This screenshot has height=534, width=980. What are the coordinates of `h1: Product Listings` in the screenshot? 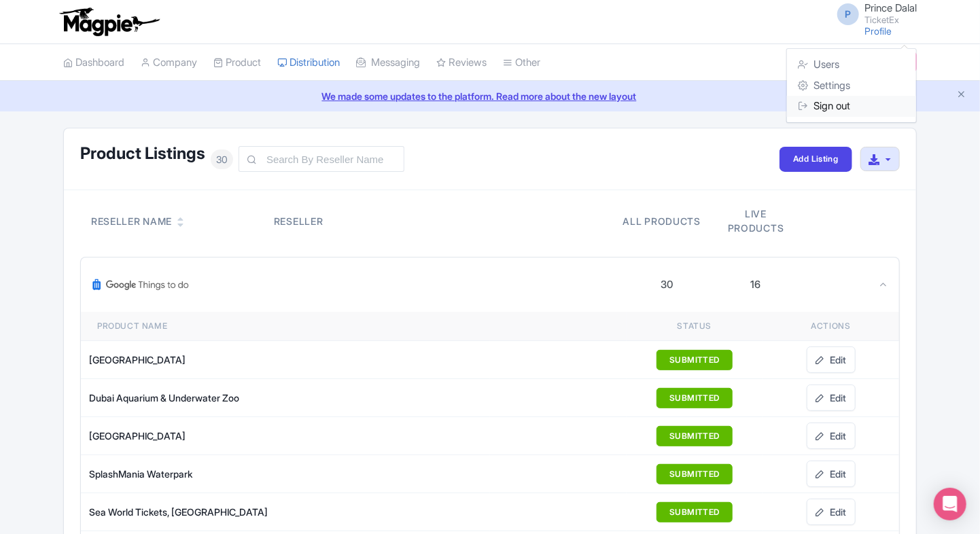 It's located at (143, 154).